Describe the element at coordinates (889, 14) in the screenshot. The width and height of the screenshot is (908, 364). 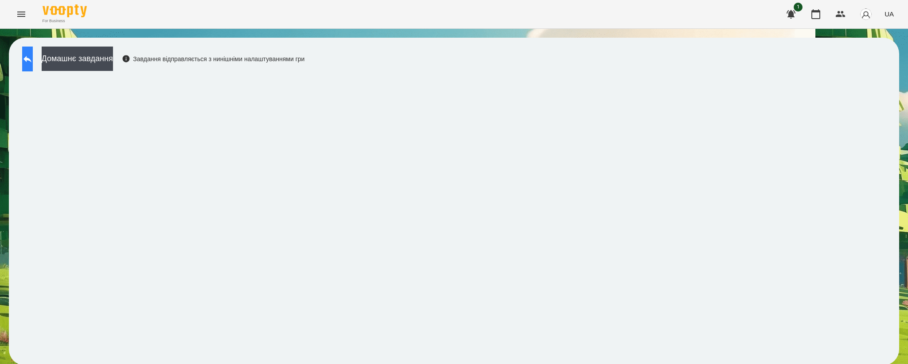
I see `span: UA` at that location.